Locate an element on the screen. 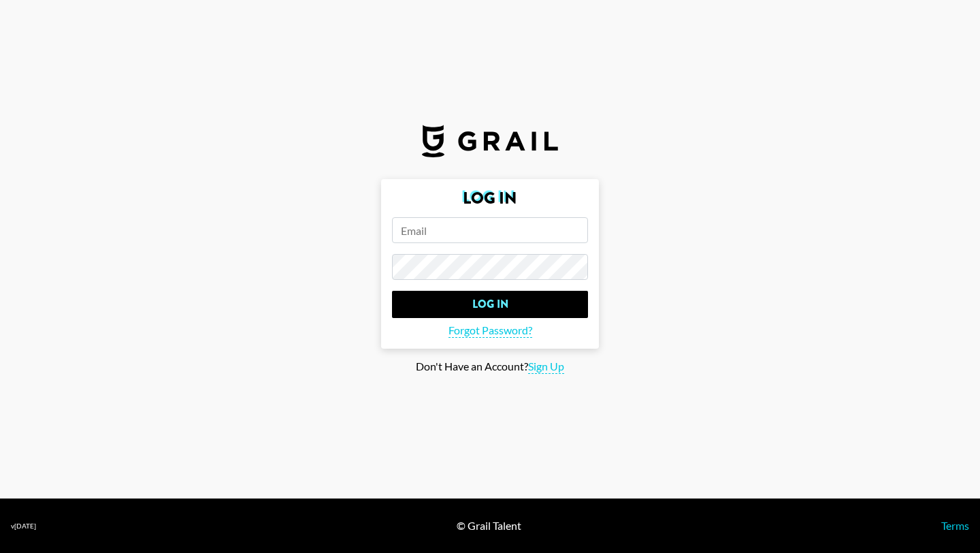 The height and width of the screenshot is (553, 980). h2: Log In is located at coordinates (490, 198).